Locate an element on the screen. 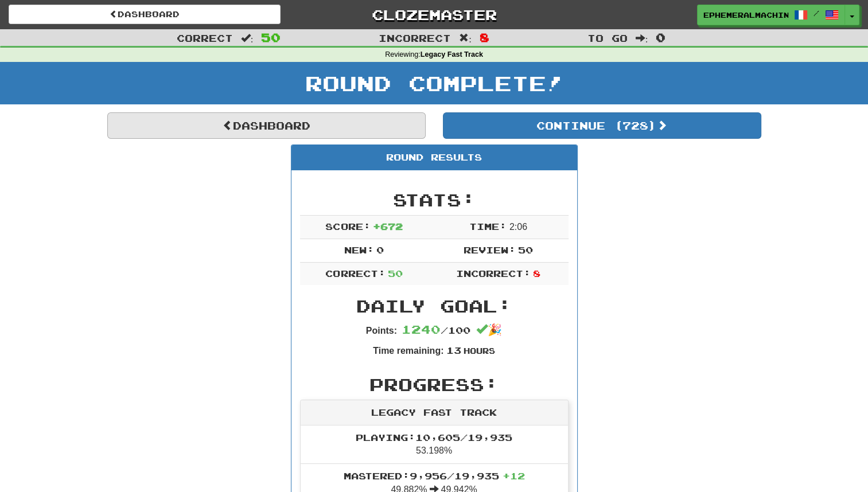  h1: Round Complete! is located at coordinates (433, 83).